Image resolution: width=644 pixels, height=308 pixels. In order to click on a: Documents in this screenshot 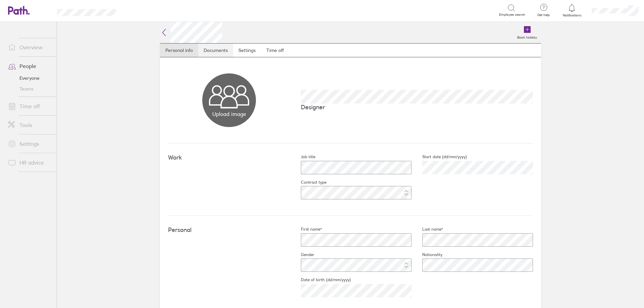, I will do `click(216, 50)`.